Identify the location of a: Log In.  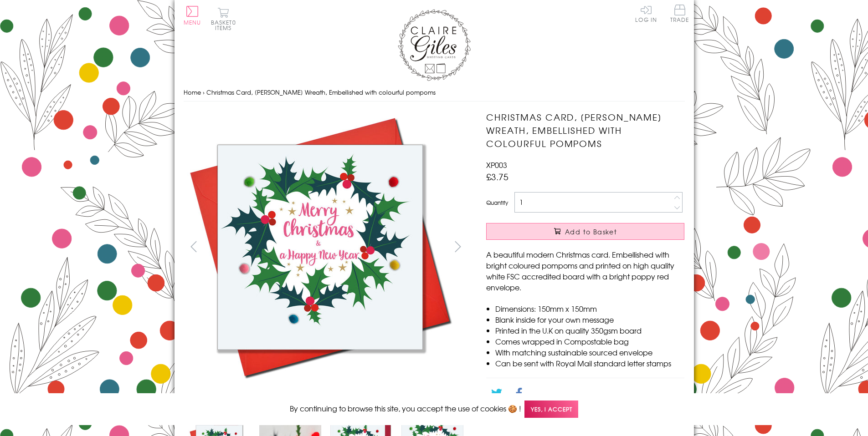
(646, 13).